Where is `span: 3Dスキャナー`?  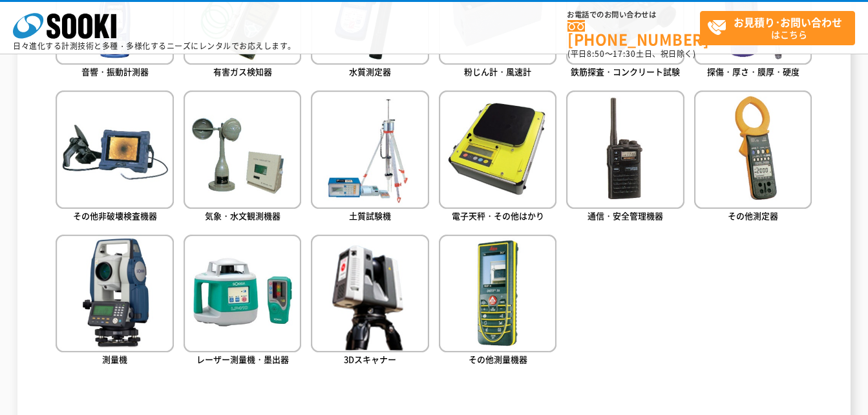 span: 3Dスキャナー is located at coordinates (370, 358).